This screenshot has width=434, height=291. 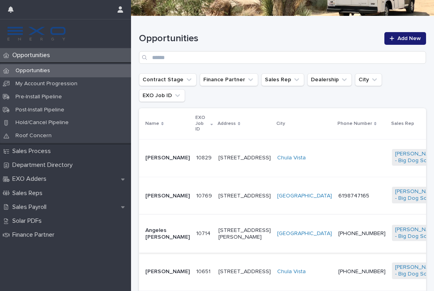 What do you see at coordinates (152, 124) in the screenshot?
I see `p: Name` at bounding box center [152, 124].